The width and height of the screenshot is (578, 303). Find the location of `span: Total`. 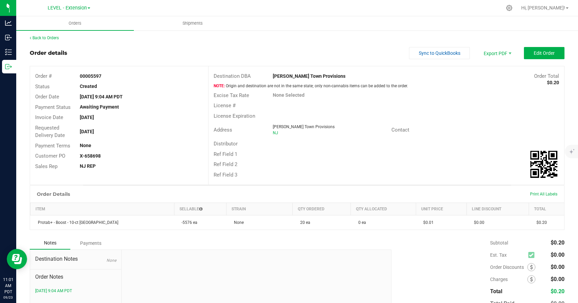

span: Total is located at coordinates (496, 291).